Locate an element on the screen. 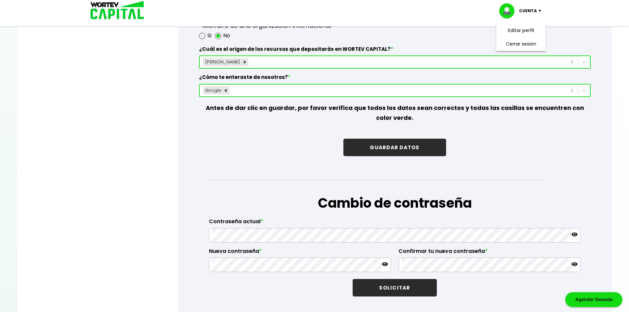 Image resolution: width=629 pixels, height=312 pixels. b: Antes de dar clic en guardar, por favor verifica que todos los datos sean correctos y todas las c... is located at coordinates (395, 113).